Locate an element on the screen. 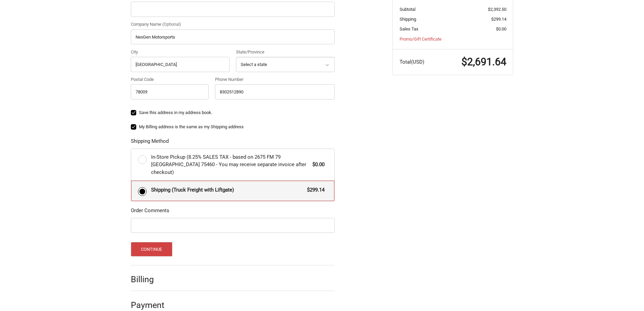 The width and height of the screenshot is (644, 311). small: (Optional) is located at coordinates (171, 24).